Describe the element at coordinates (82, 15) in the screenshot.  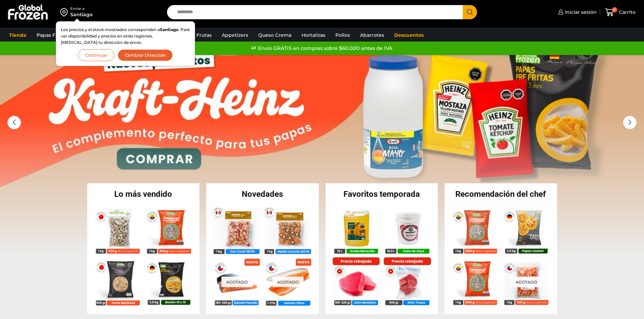
I see `div: Santiago` at that location.